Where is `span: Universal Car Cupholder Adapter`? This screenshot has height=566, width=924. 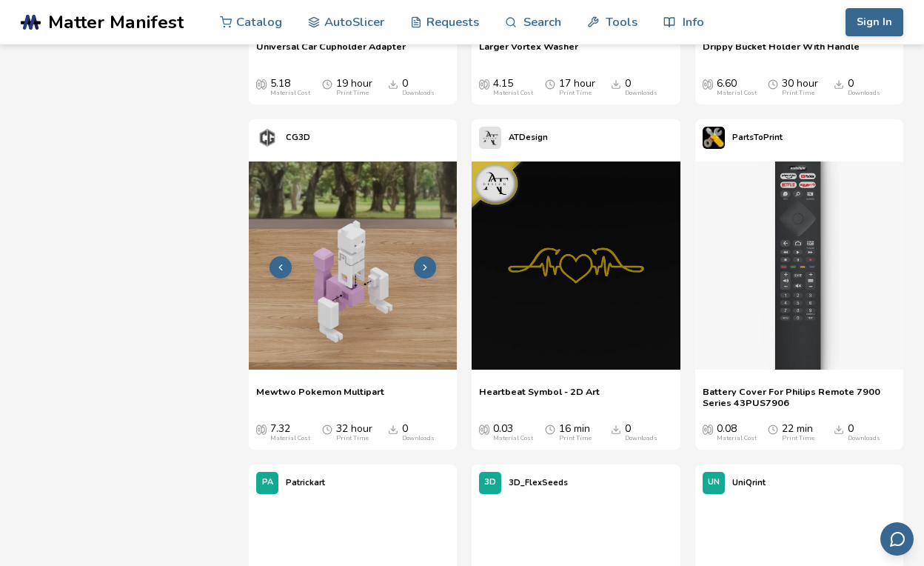 span: Universal Car Cupholder Adapter is located at coordinates (331, 52).